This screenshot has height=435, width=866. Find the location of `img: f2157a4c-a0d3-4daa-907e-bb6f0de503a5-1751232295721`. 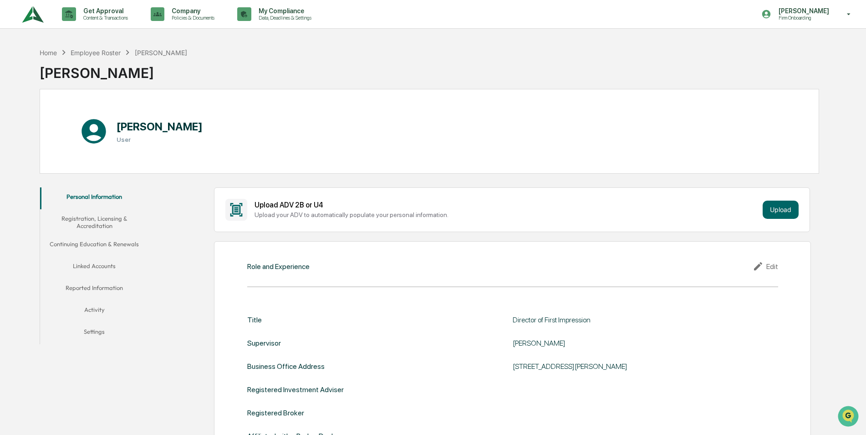

img: f2157a4c-a0d3-4daa-907e-bb6f0de503a5-1751232295721 is located at coordinates (11, 11).